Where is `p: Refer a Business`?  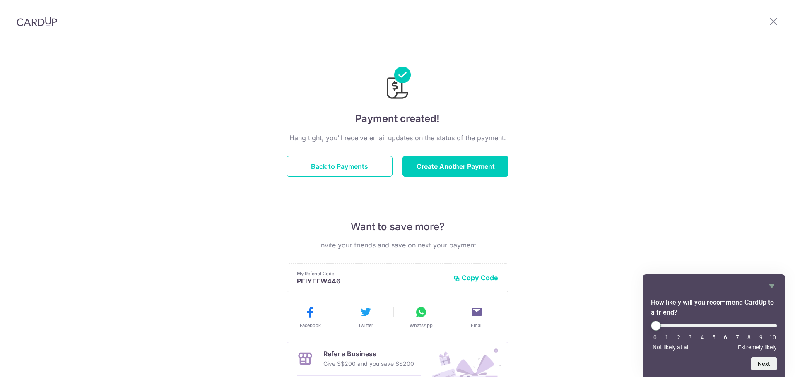
p: Refer a Business is located at coordinates (368, 354).